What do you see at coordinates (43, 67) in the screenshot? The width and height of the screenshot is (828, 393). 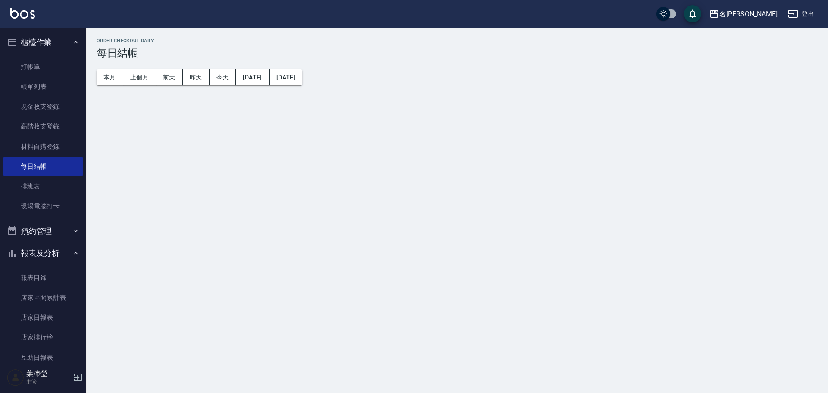 I see `a: 打帳單` at bounding box center [43, 67].